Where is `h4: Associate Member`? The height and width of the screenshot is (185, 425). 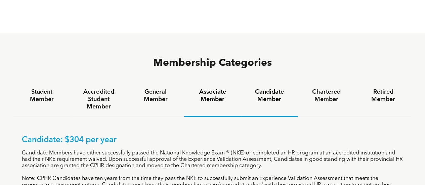 h4: Associate Member is located at coordinates (212, 96).